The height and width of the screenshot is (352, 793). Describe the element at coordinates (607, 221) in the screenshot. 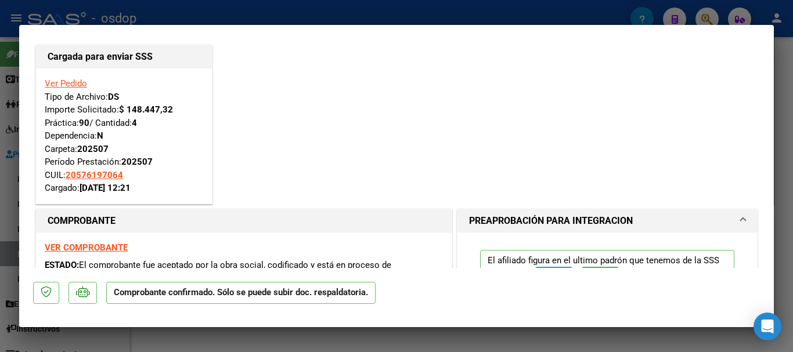

I see `mat-expansion-panel-header: PREAPROBACIÓN PARA INTEGRACION` at that location.